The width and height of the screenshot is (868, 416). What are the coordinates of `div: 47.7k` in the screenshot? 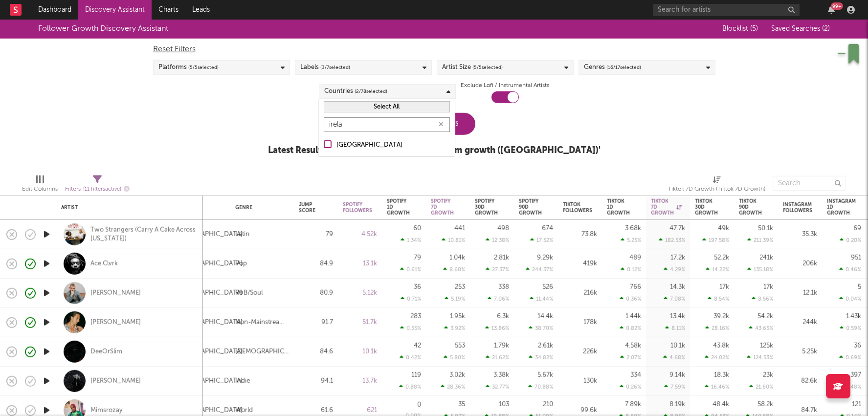 It's located at (677, 228).